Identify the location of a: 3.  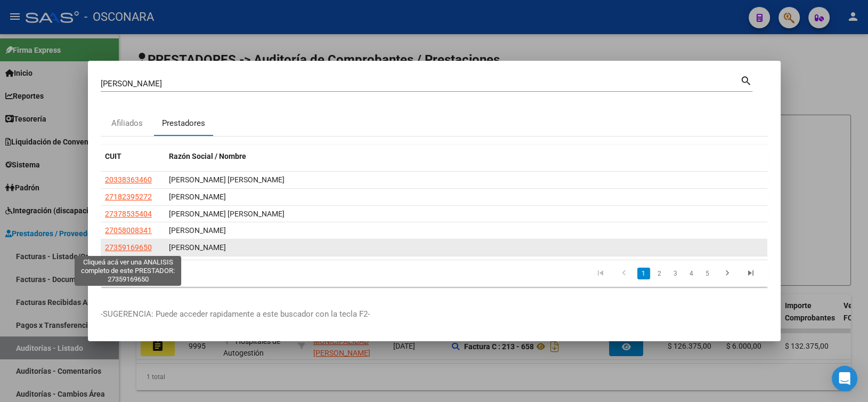
(676, 273).